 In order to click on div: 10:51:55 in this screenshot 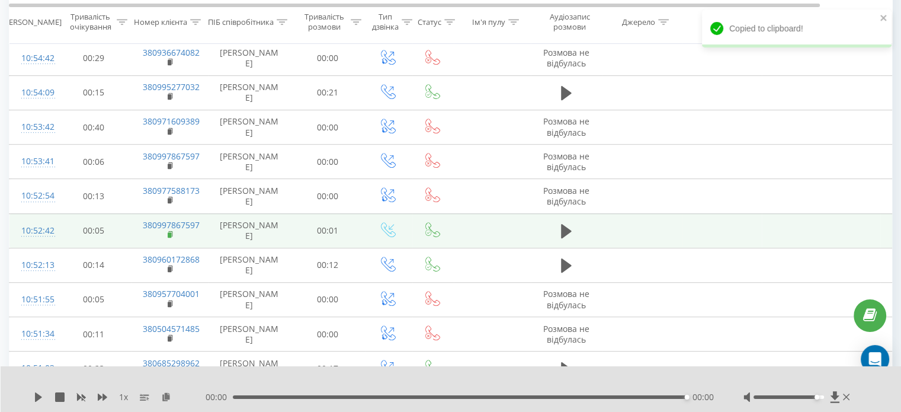, I will do `click(33, 299)`.